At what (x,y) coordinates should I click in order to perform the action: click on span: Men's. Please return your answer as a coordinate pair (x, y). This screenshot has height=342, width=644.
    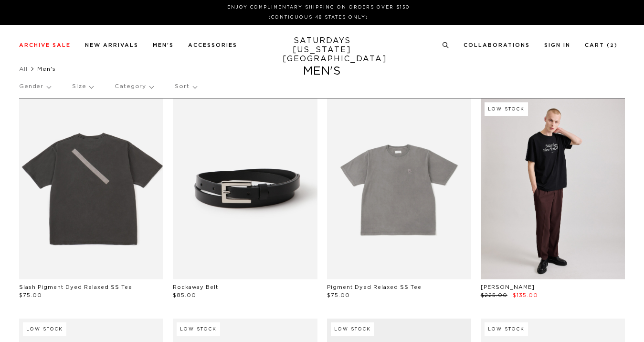
    Looking at the image, I should click on (46, 69).